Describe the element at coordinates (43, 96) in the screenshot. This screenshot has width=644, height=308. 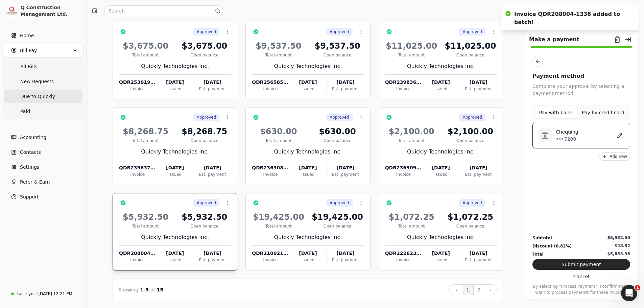
I see `a: Due to Quickly` at that location.